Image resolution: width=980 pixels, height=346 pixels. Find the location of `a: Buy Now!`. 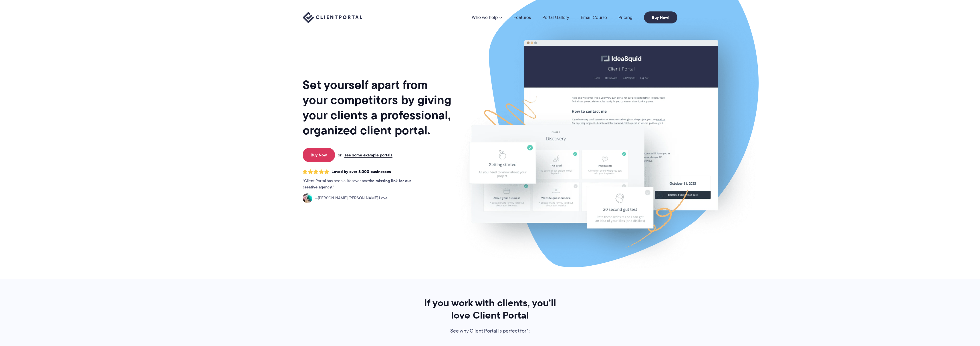

a: Buy Now! is located at coordinates (660, 18).